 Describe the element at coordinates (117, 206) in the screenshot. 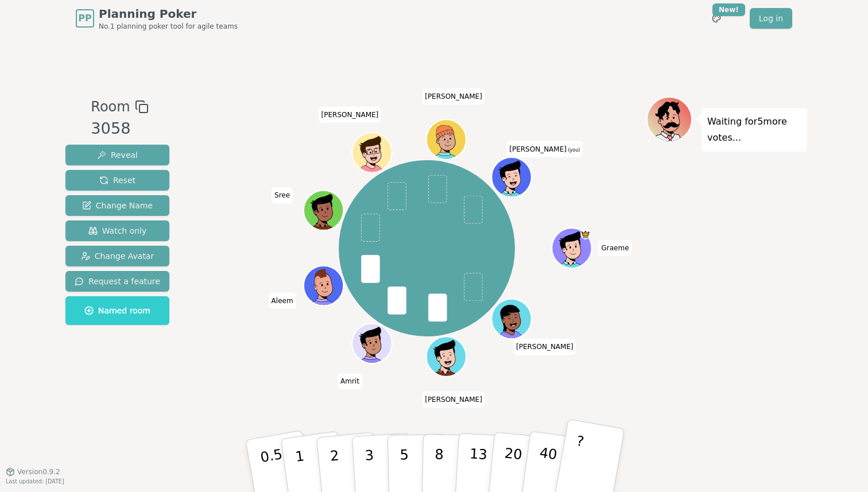

I see `button: Change Name` at that location.